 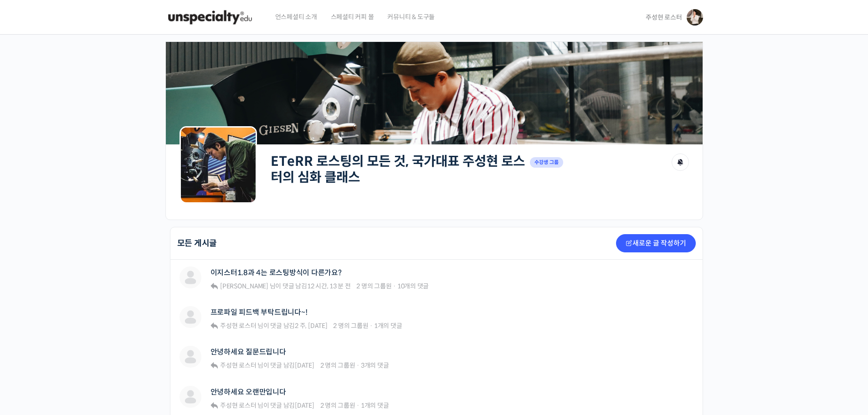 What do you see at coordinates (248, 392) in the screenshot?
I see `a: 안녕하세요 오랜만입니다` at bounding box center [248, 392].